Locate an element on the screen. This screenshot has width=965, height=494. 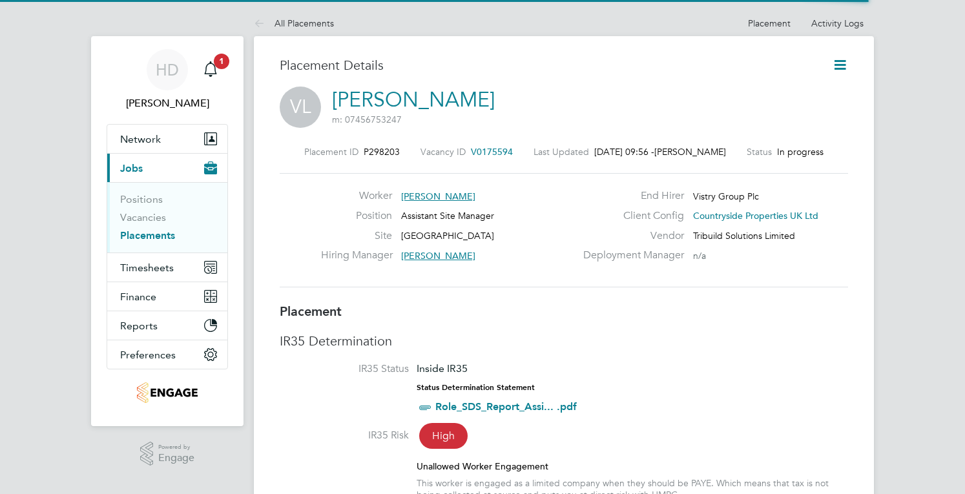
span: Vistry Group Plc is located at coordinates (726, 196).